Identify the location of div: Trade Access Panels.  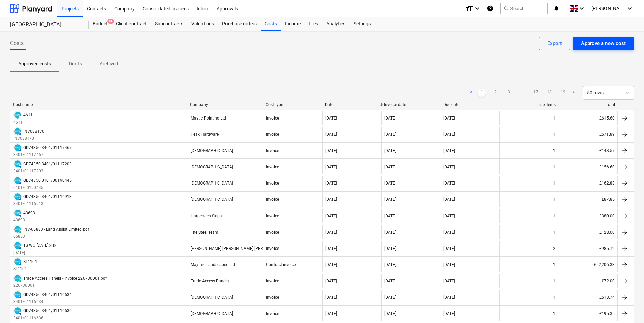
(210, 281).